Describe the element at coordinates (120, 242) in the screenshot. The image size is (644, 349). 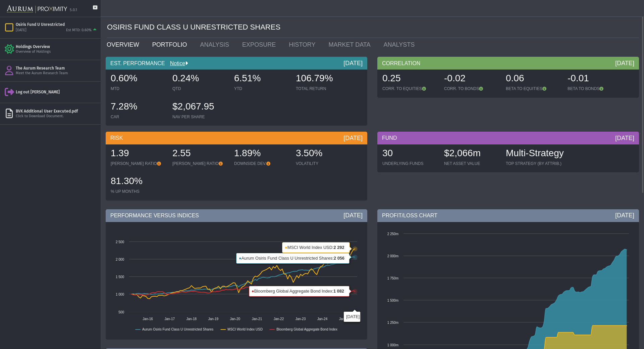
I see `text: 2 500` at that location.